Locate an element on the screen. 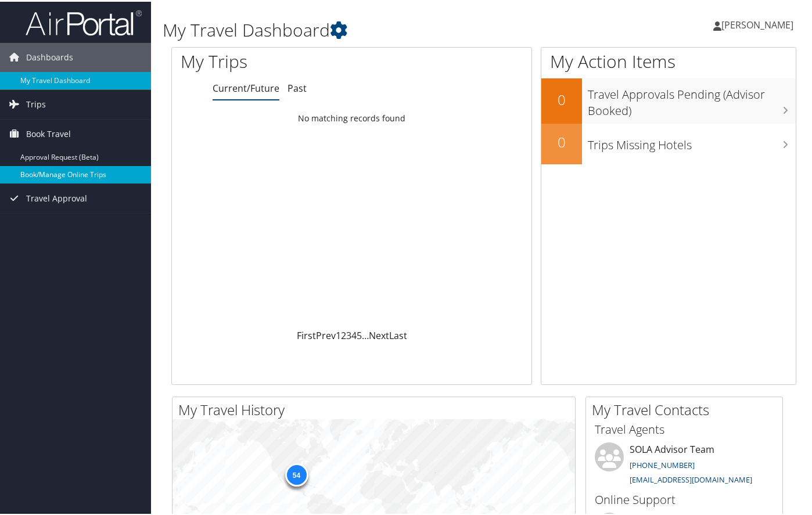  h2: My Travel History is located at coordinates (376, 408).